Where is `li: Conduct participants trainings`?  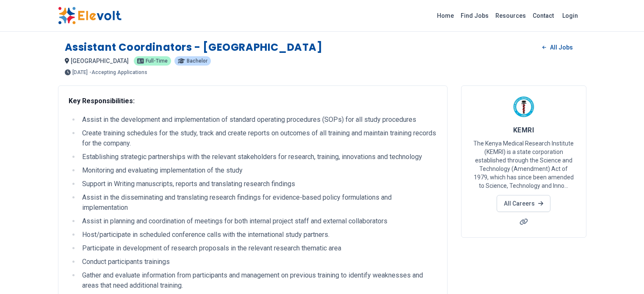 li: Conduct participants trainings is located at coordinates (258, 261).